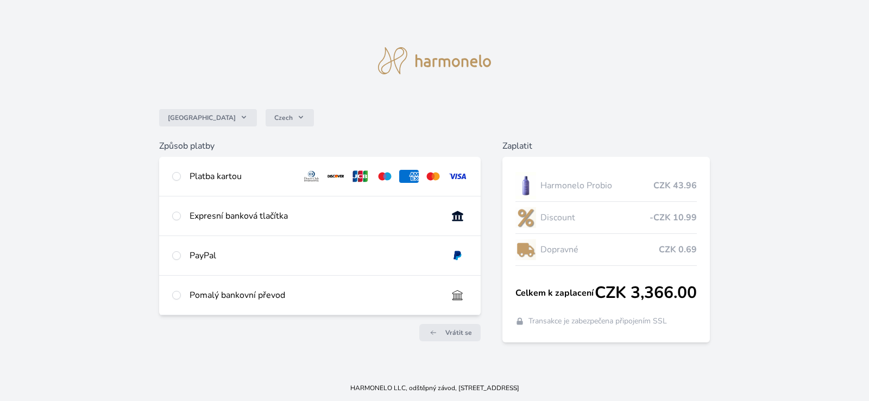  Describe the element at coordinates (457, 295) in the screenshot. I see `img: bankTransfer_IBAN.svg` at that location.